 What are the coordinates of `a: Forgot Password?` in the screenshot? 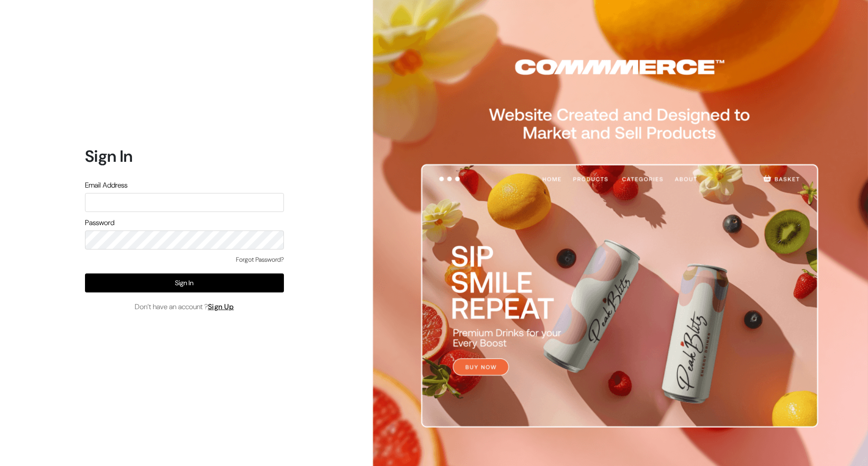 It's located at (260, 259).